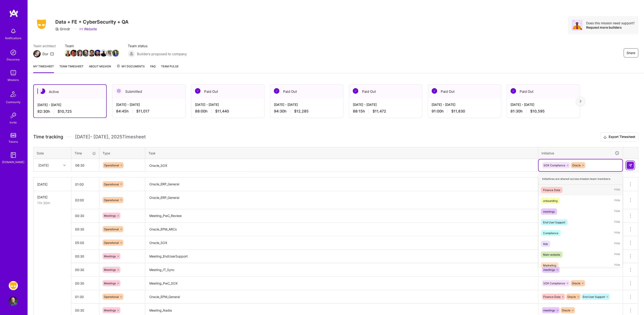 This screenshot has height=315, width=644. I want to click on div: Notifications, so click(13, 38).